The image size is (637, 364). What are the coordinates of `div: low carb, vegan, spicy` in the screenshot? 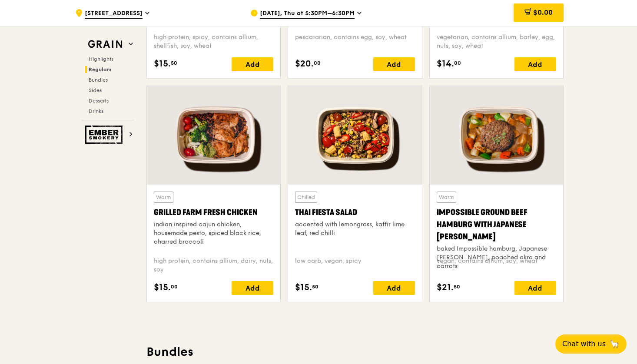 It's located at (355, 265).